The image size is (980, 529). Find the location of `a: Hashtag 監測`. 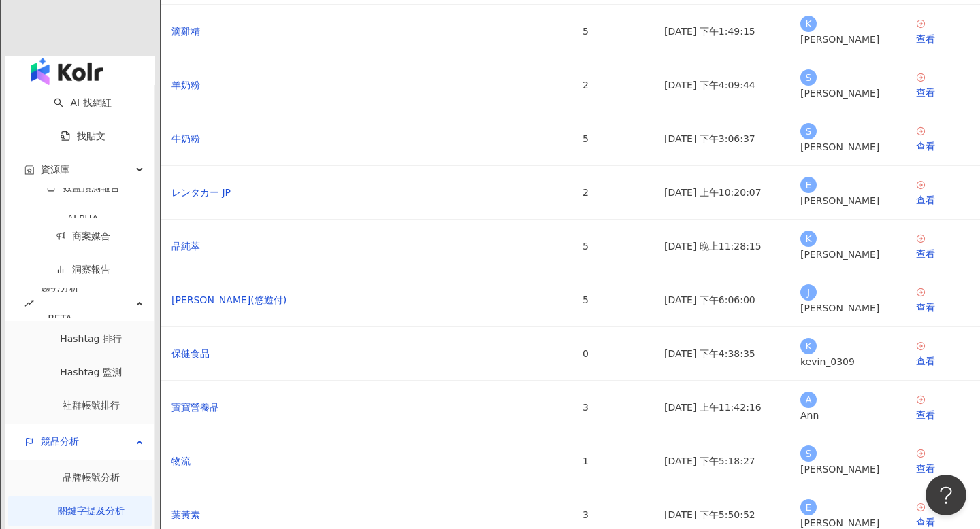

a: Hashtag 監測 is located at coordinates (91, 372).